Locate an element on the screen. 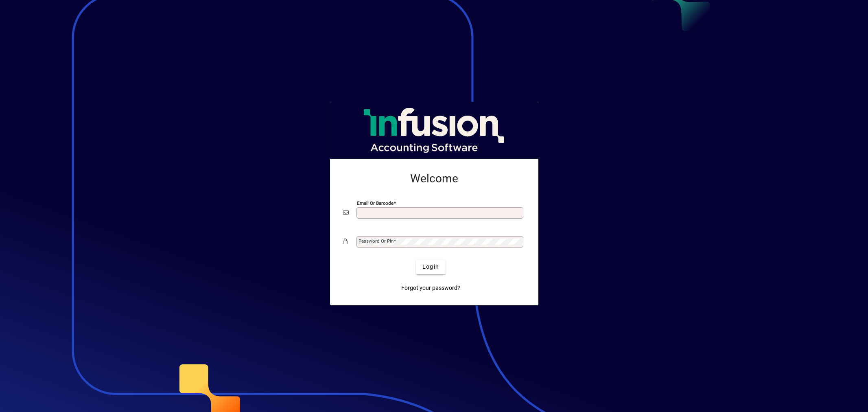 The height and width of the screenshot is (412, 868). a: Forgot your password? is located at coordinates (430, 288).